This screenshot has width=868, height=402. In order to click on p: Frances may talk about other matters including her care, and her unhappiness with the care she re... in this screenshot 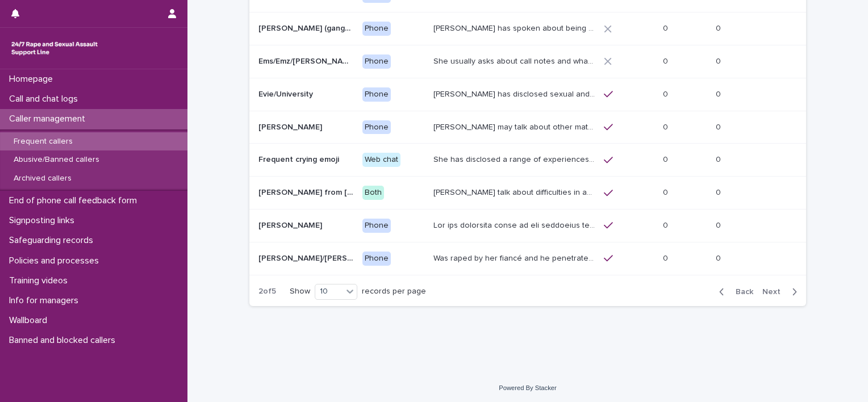, I will do `click(515, 126)`.